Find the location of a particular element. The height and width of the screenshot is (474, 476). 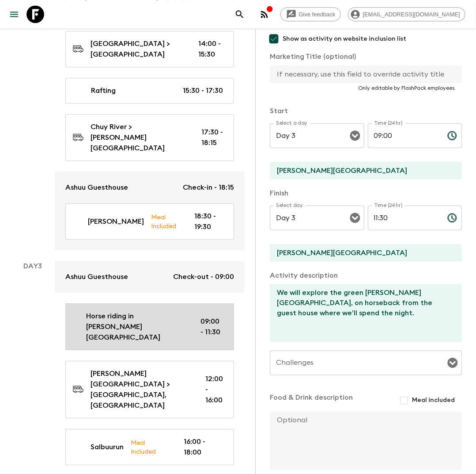

span: Show as activity on website inclusion list is located at coordinates (345, 39).